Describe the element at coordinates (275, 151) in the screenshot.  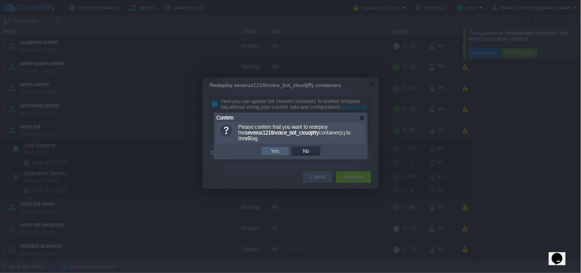
I see `button: Yes` at that location.